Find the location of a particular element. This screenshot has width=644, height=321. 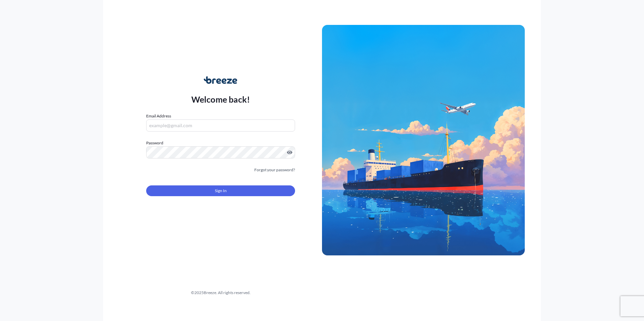

span: Sign In is located at coordinates (221, 191).